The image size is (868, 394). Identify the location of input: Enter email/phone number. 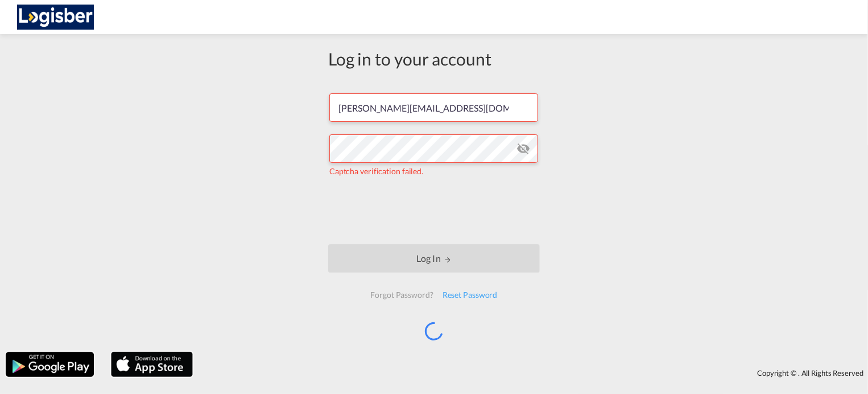
(433, 107).